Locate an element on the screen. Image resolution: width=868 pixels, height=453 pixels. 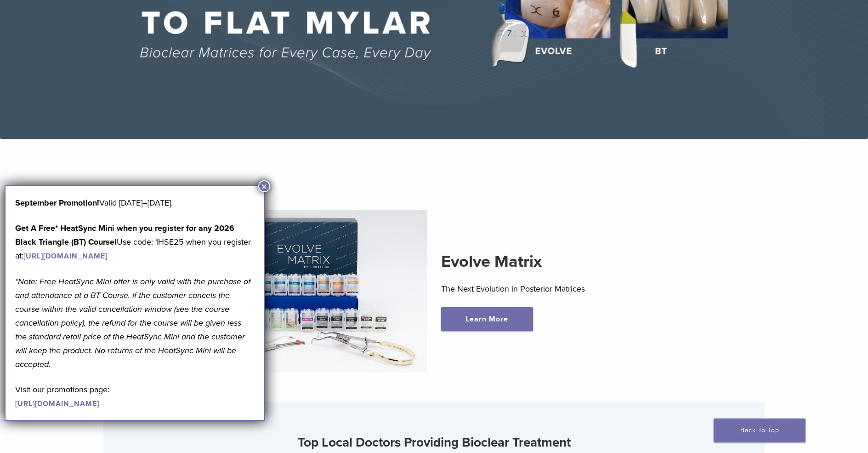
a: Learn More is located at coordinates (487, 319).